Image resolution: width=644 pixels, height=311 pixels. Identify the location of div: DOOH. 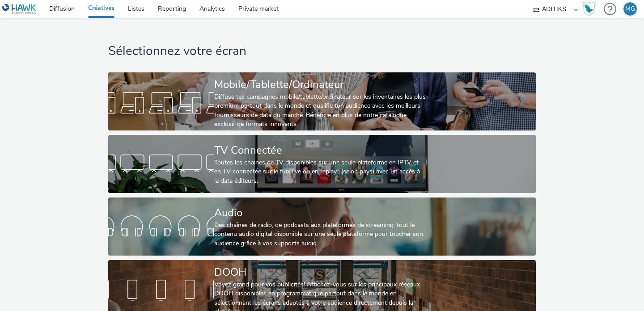
(320, 272).